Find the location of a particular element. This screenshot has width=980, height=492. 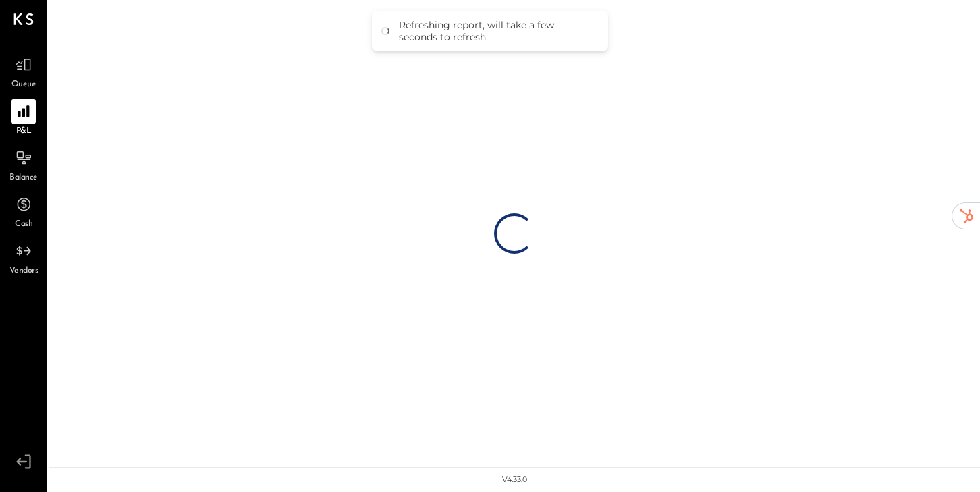

a: Vendors is located at coordinates (24, 258).